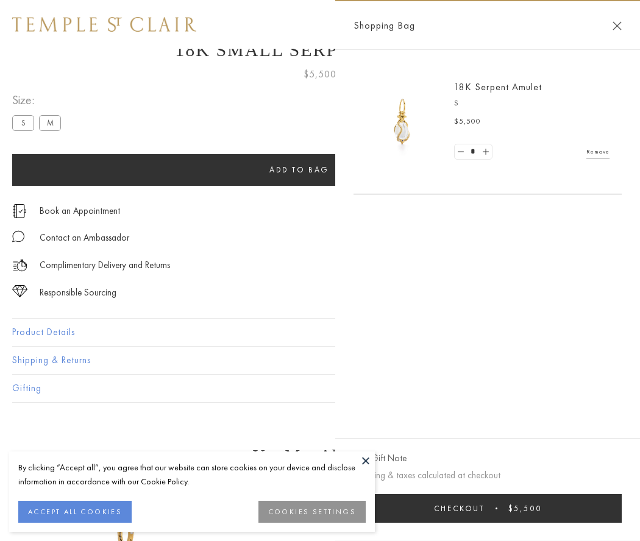 Image resolution: width=640 pixels, height=541 pixels. What do you see at coordinates (299, 170) in the screenshot?
I see `button: Add to bag` at bounding box center [299, 170].